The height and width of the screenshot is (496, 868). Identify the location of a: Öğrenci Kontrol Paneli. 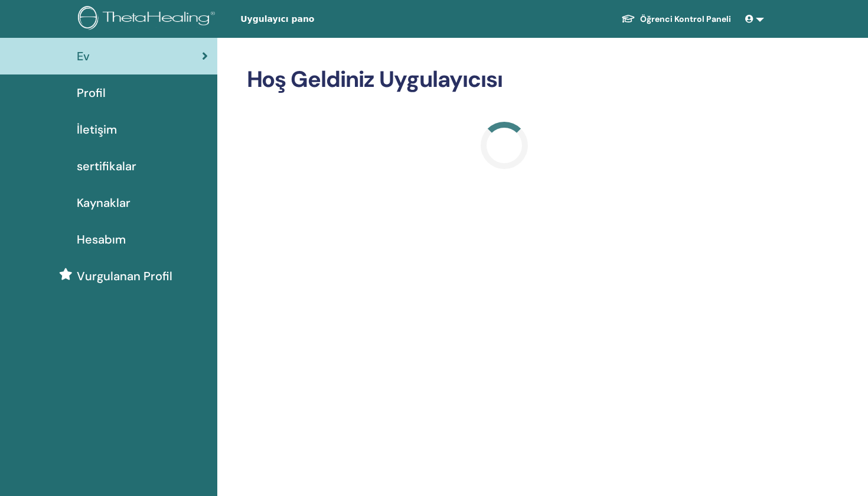
(676, 19).